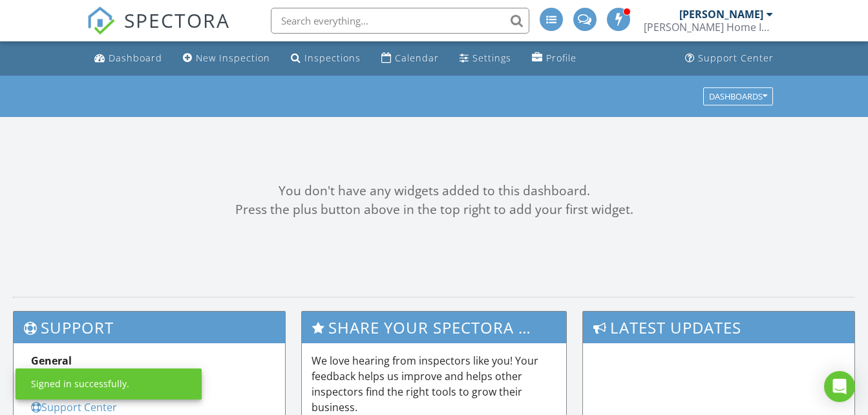 This screenshot has width=868, height=415. I want to click on a: Inspections, so click(325, 58).